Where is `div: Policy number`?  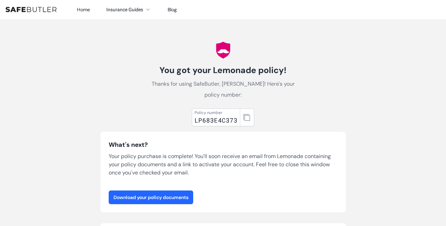
div: Policy number is located at coordinates (216, 112).